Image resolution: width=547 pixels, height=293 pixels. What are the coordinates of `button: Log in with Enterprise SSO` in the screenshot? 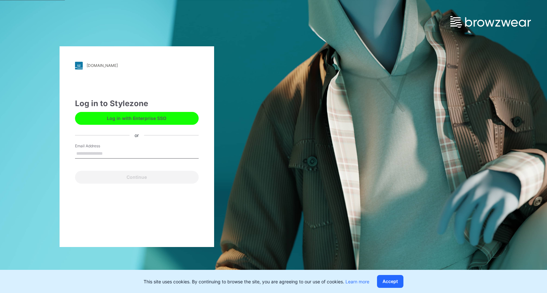 It's located at (137, 119).